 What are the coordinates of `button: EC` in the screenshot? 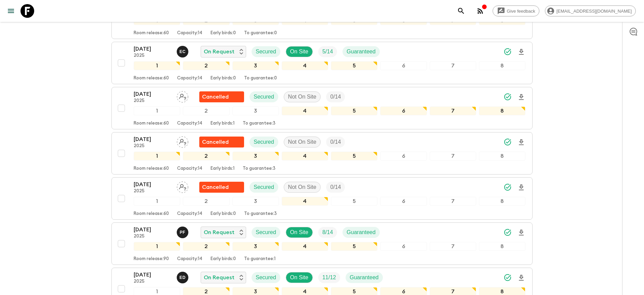 It's located at (183, 52).